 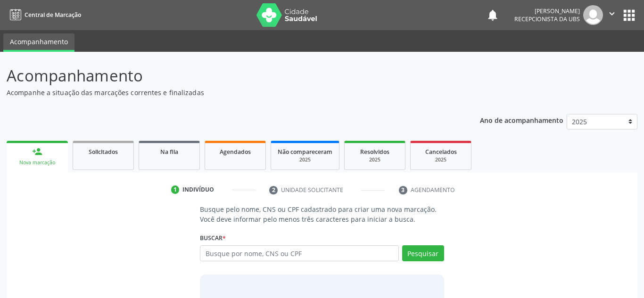 What do you see at coordinates (423, 253) in the screenshot?
I see `button: Pesquisar` at bounding box center [423, 253].